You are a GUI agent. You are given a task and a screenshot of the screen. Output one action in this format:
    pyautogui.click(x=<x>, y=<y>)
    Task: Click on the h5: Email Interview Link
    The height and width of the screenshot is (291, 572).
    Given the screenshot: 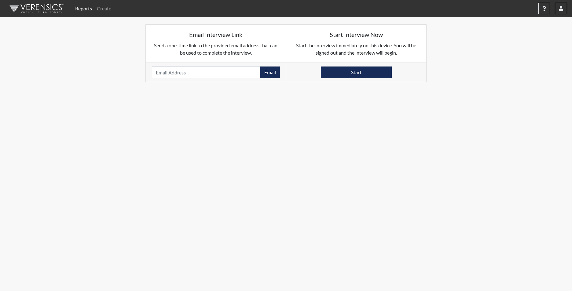 What is the action you would take?
    pyautogui.click(x=216, y=35)
    